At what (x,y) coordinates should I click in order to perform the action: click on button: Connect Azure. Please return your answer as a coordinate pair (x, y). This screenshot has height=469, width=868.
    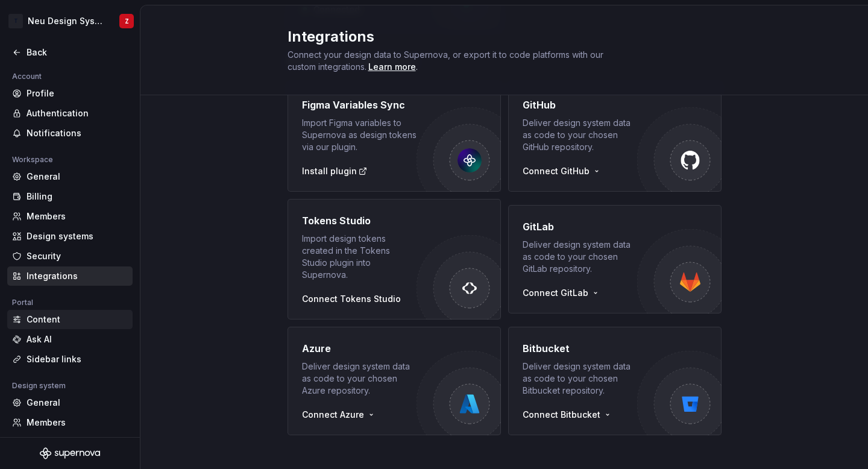
    Looking at the image, I should click on (341, 415).